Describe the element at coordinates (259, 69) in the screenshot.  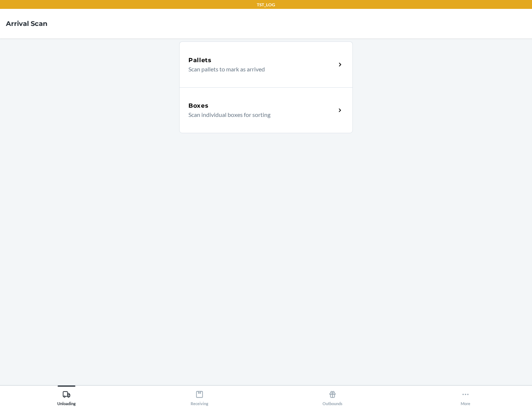
I see `p: Scan pallets to mark as arrived` at that location.